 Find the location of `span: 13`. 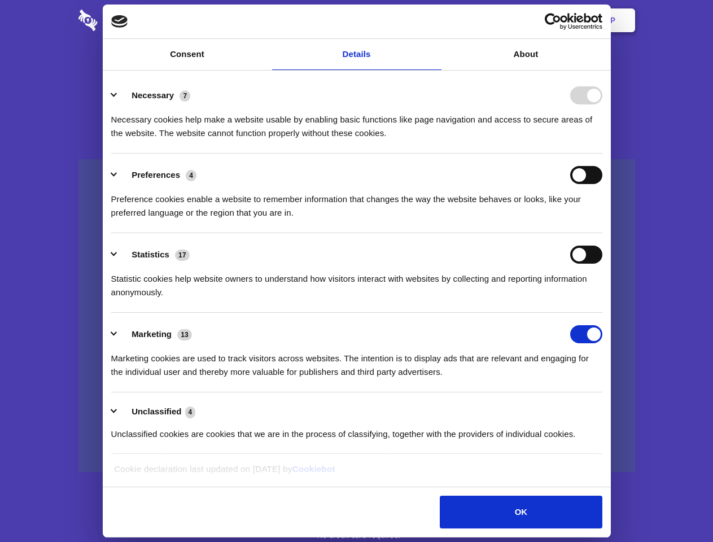

span: 13 is located at coordinates (185, 335).